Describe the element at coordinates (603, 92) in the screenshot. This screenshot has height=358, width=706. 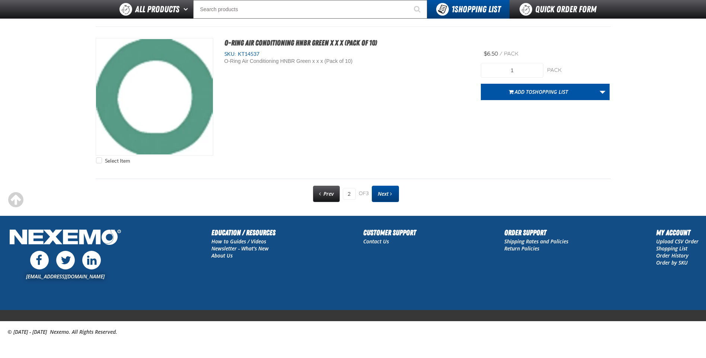
I see `a: More Actions` at that location.